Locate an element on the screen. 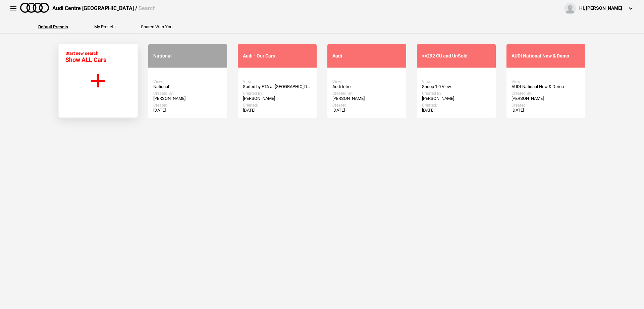 This screenshot has height=309, width=644. button: My Presets is located at coordinates (105, 27).